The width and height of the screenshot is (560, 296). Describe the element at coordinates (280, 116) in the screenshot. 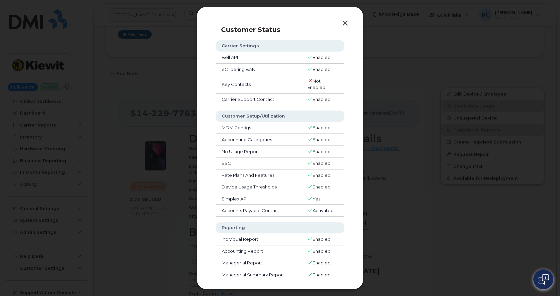

I see `th: Customer Setup/Utilization` at that location.